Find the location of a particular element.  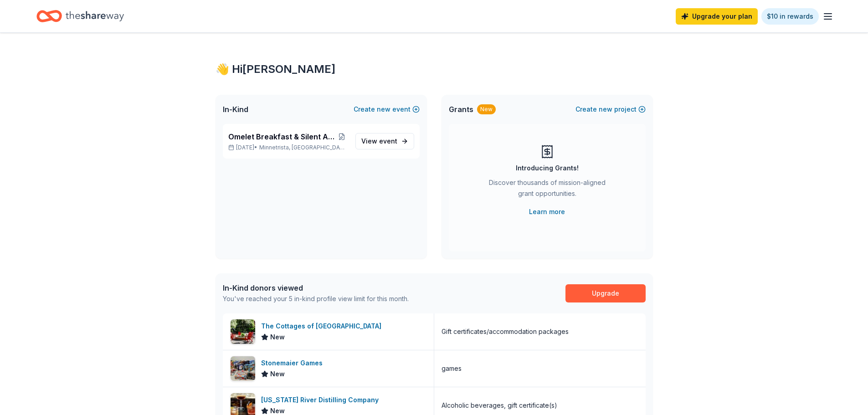

a: View event is located at coordinates (384, 141).